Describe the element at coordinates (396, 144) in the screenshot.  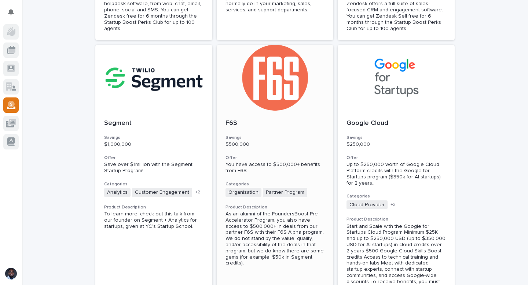
I see `p: $250,000` at that location.